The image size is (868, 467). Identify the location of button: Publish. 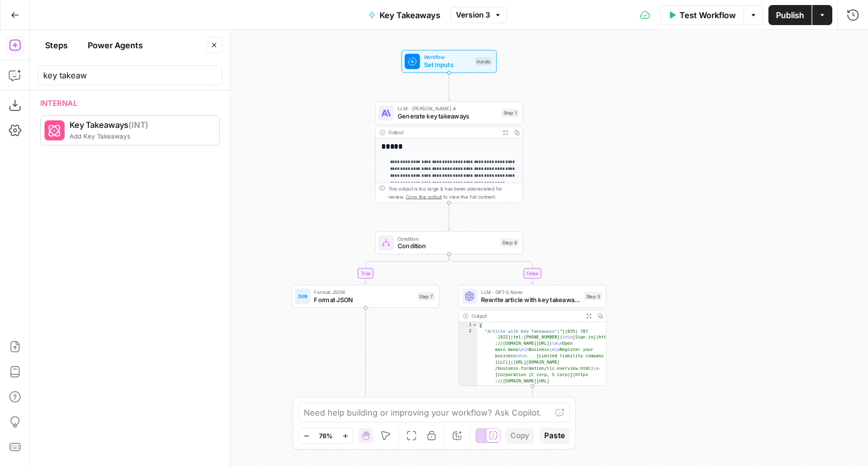
(790, 15).